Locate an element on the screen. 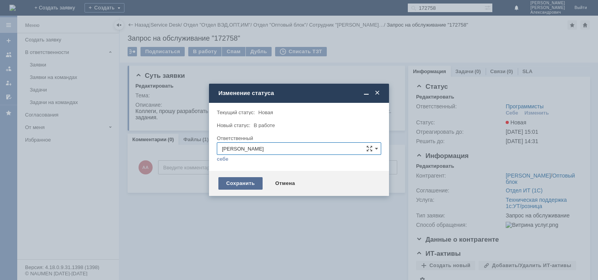  label: Текущий статус: is located at coordinates (236, 112).